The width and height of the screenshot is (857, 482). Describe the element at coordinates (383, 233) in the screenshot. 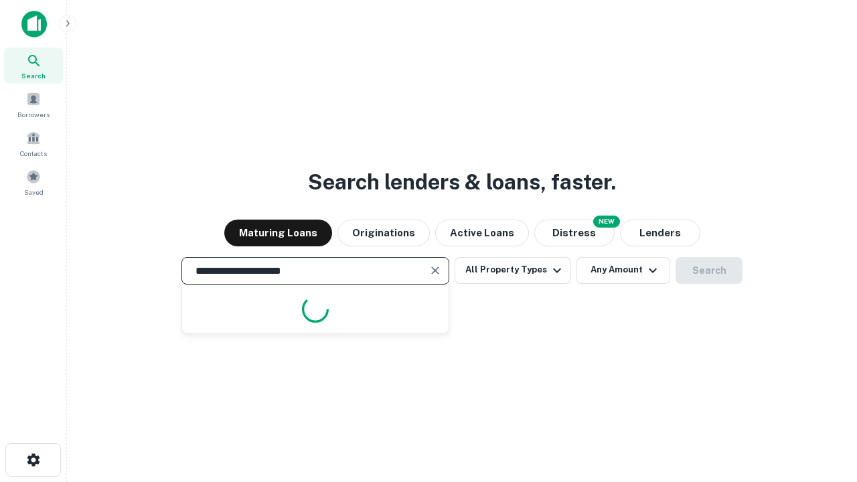

I see `button: Originations` at that location.